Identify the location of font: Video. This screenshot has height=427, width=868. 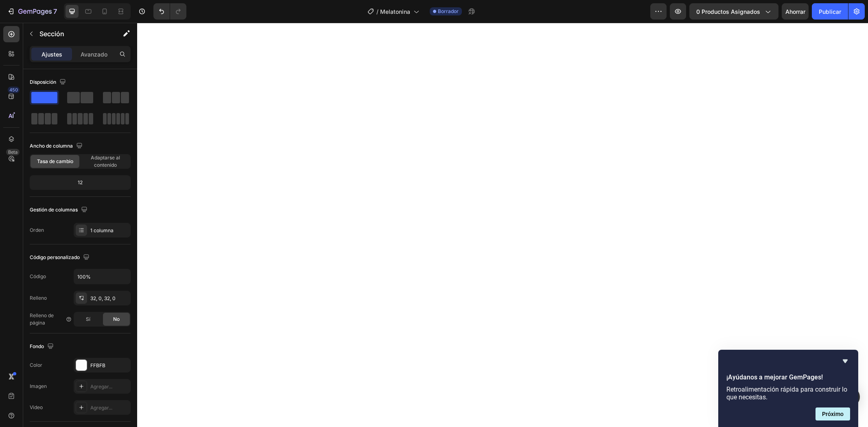
(36, 408).